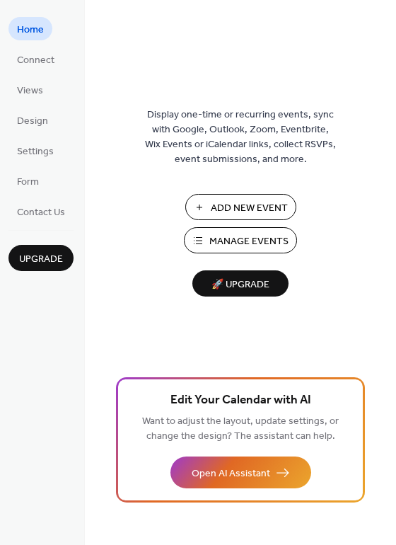  What do you see at coordinates (241, 401) in the screenshot?
I see `span: Edit Your Calendar with AI` at bounding box center [241, 401].